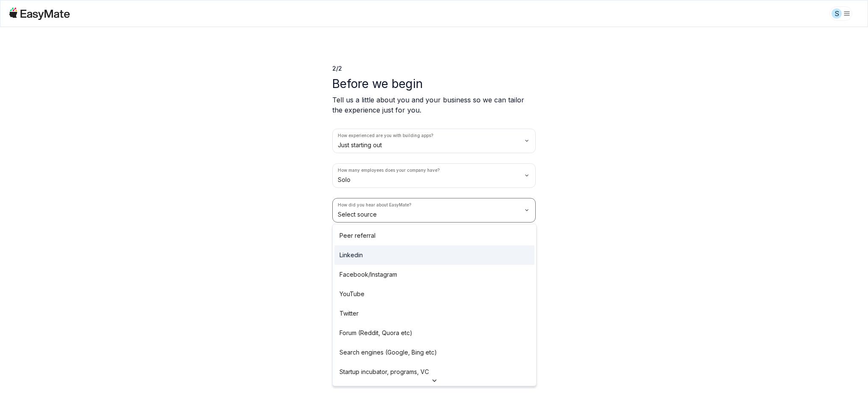 The image size is (868, 418). Describe the element at coordinates (357, 236) in the screenshot. I see `p: Peer referral` at that location.